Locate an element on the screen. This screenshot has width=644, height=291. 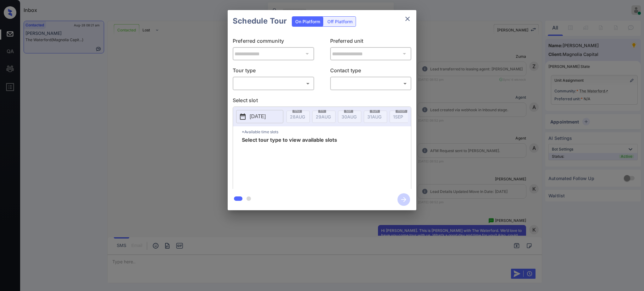
p: Contact type is located at coordinates (371, 72).